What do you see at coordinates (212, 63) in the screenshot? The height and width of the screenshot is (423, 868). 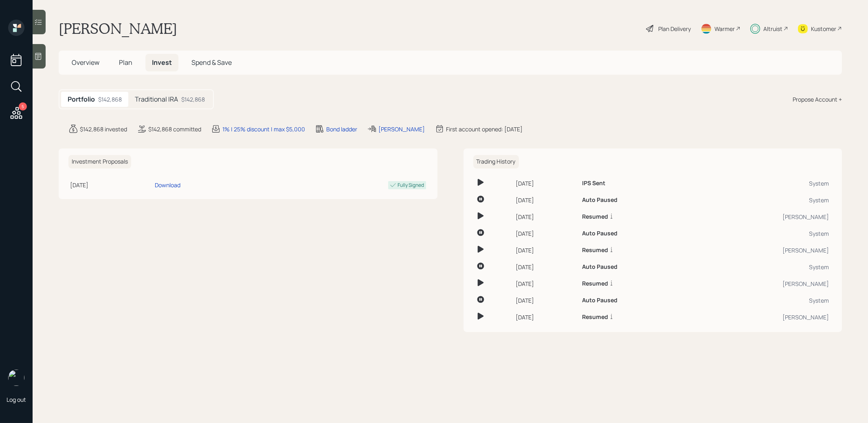 I see `span: Spend & Save` at bounding box center [212, 63].